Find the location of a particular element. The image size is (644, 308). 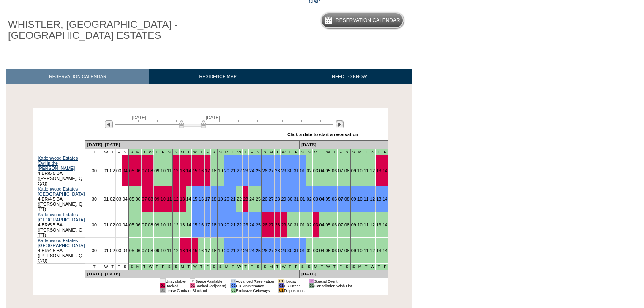

a: 29 is located at coordinates (284, 200).